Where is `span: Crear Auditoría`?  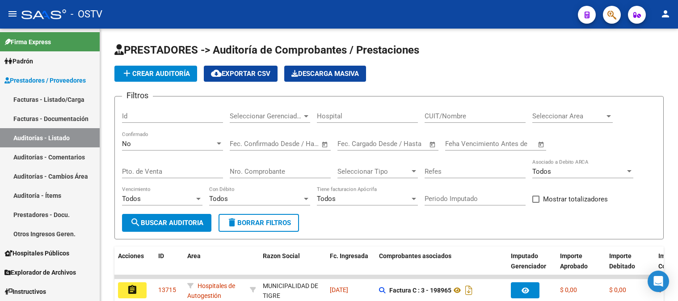
span: Crear Auditoría is located at coordinates (156, 74).